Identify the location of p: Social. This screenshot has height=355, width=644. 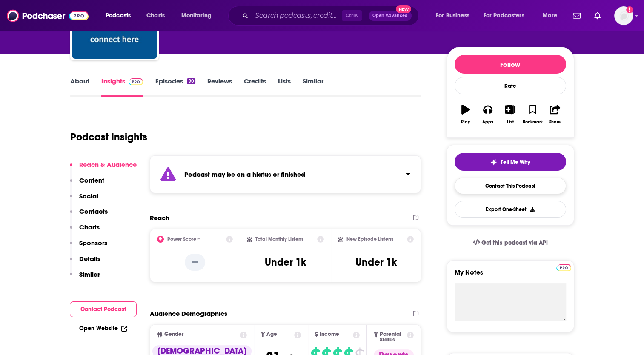
(88, 196).